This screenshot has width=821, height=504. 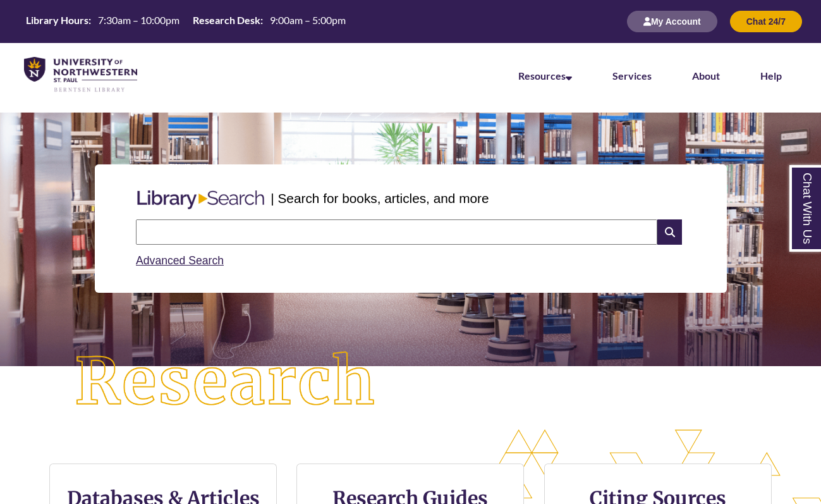 I want to click on a: Advanced Search, so click(x=180, y=260).